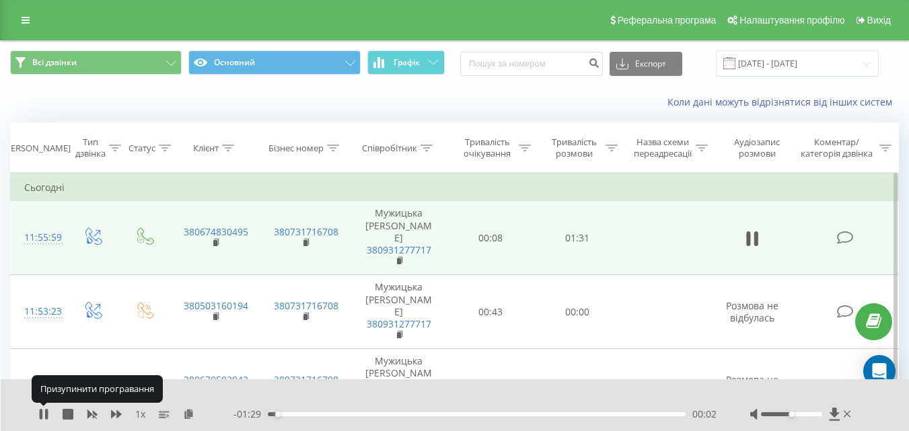 The image size is (909, 431). What do you see at coordinates (646, 64) in the screenshot?
I see `button: Експорт` at bounding box center [646, 64].